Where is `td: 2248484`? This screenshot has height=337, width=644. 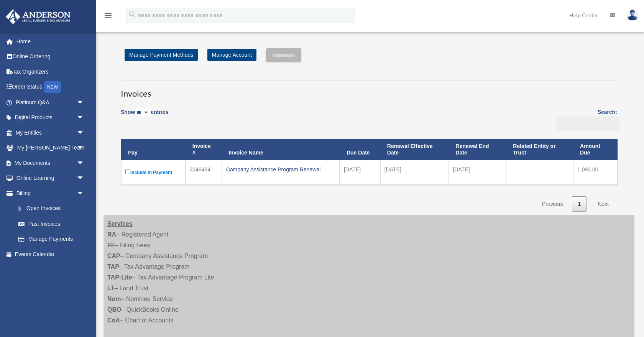
td: 2248484 is located at coordinates (204, 172).